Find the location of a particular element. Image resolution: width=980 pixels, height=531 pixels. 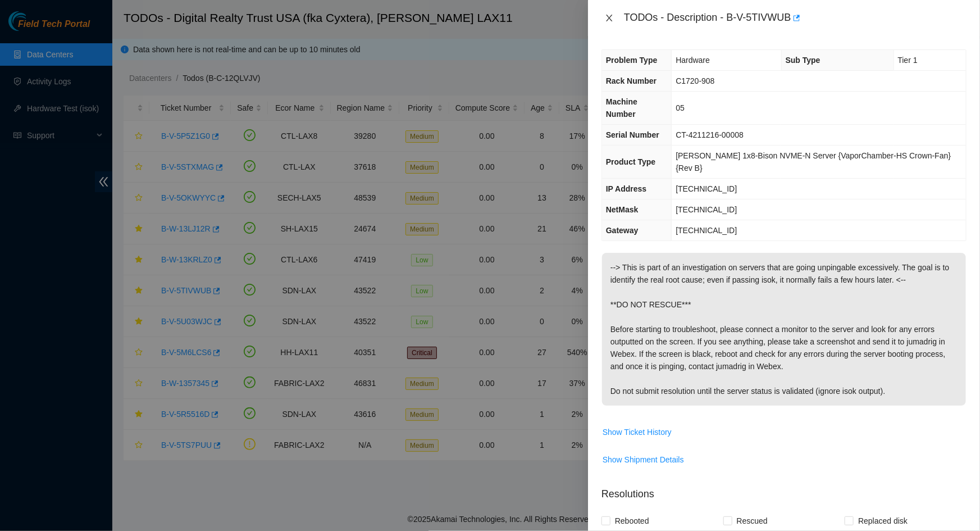

p: Resolutions is located at coordinates (784, 489).